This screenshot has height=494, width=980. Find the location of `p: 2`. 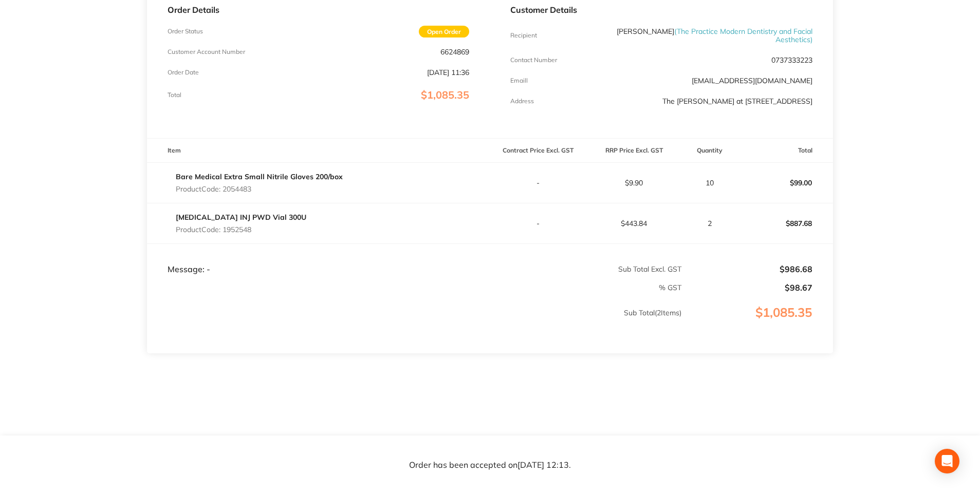

p: 2 is located at coordinates (709, 224).